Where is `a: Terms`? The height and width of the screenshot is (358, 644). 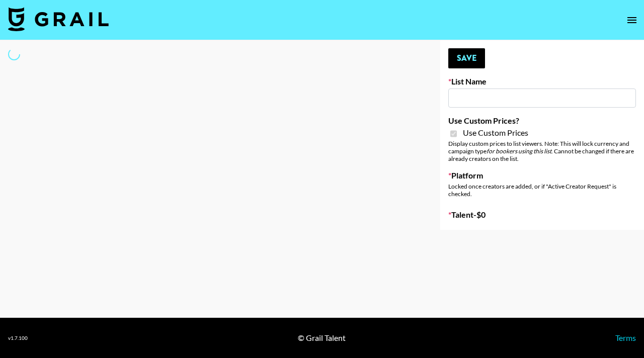
a: Terms is located at coordinates (625, 337).